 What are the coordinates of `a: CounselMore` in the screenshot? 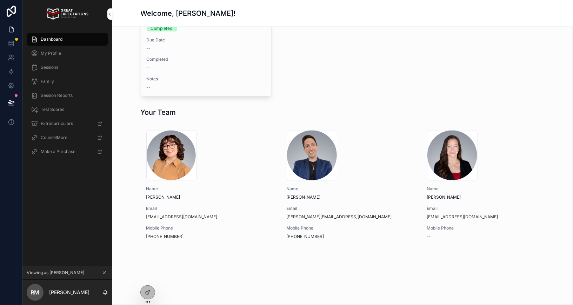 It's located at (67, 138).